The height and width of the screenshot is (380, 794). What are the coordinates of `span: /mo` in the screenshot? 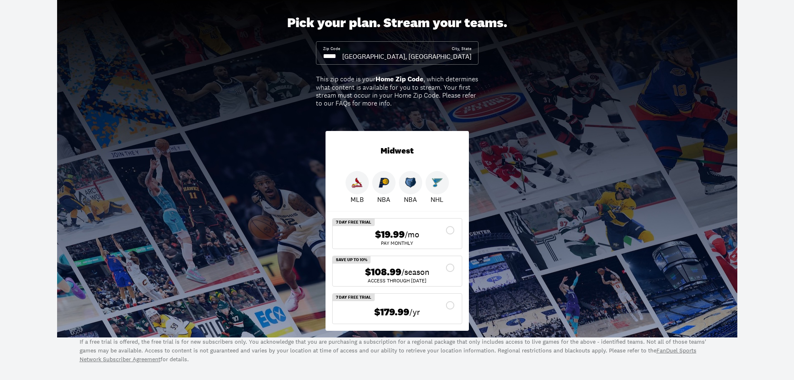 It's located at (412, 234).